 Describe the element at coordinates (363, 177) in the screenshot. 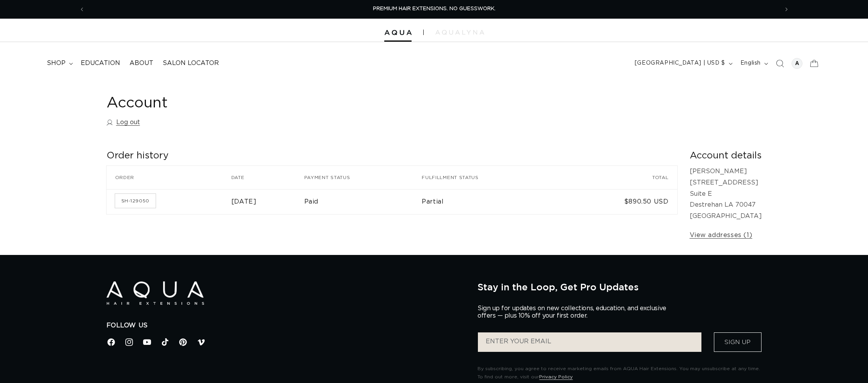

I see `th: Payment status` at that location.